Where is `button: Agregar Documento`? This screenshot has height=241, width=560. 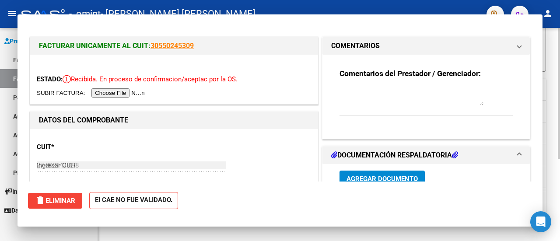 button: Agregar Documento is located at coordinates (382, 178).